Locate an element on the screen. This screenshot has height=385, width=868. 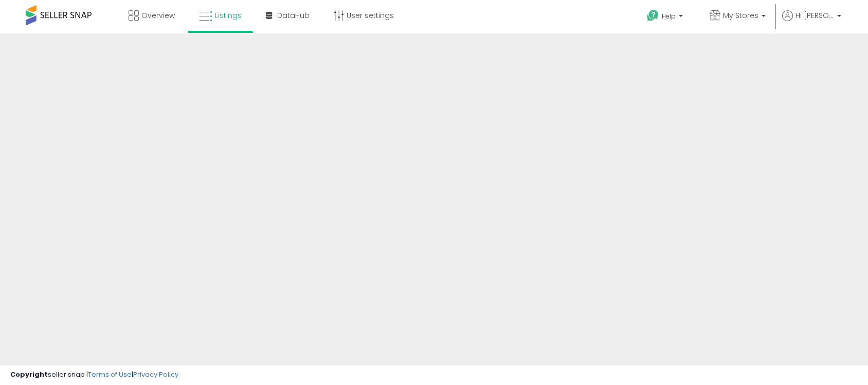
span: Help is located at coordinates (669, 16).